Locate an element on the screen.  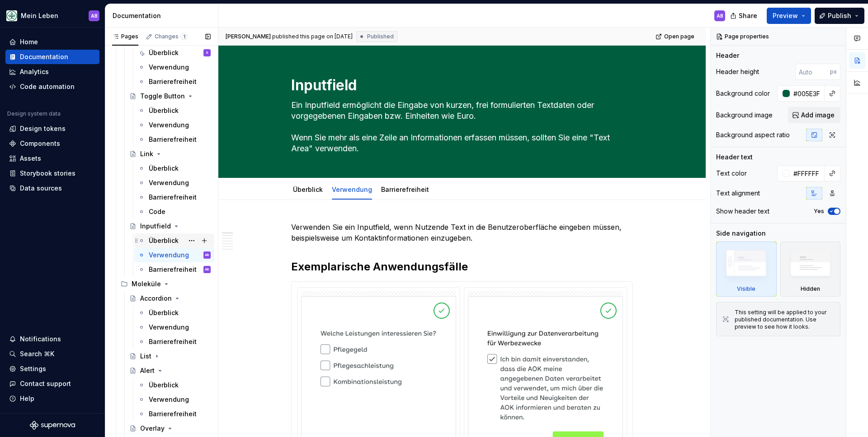
a: Home is located at coordinates (53, 42).